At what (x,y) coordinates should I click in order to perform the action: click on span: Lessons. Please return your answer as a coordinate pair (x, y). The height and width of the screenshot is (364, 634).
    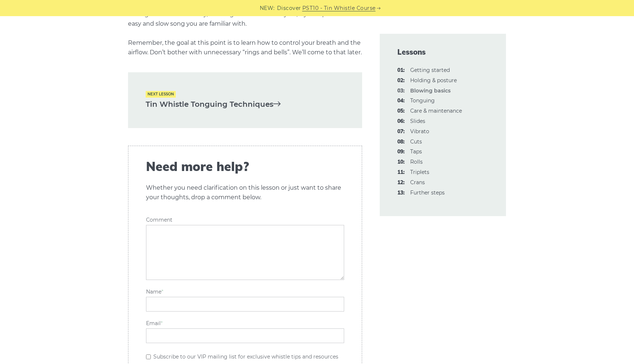
    Looking at the image, I should click on (443, 52).